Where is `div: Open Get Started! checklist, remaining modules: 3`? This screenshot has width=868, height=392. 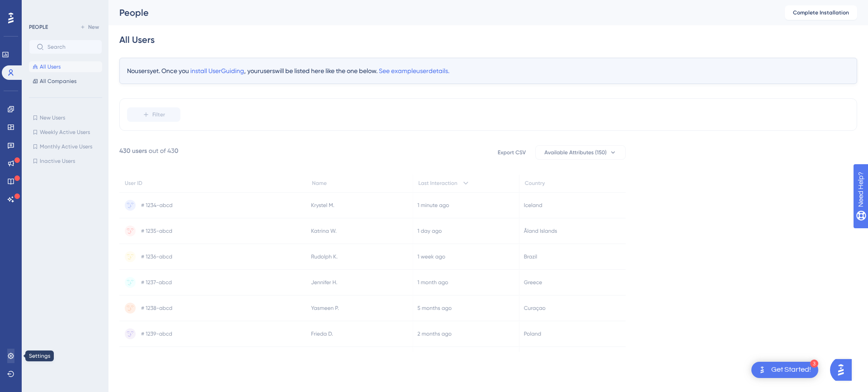 div: Open Get Started! checklist, remaining modules: 3 is located at coordinates (785, 370).